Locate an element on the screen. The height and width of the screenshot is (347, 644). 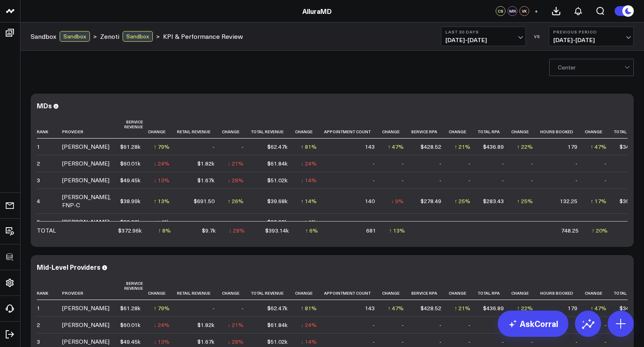
div: ↑ 14% is located at coordinates (308, 201).